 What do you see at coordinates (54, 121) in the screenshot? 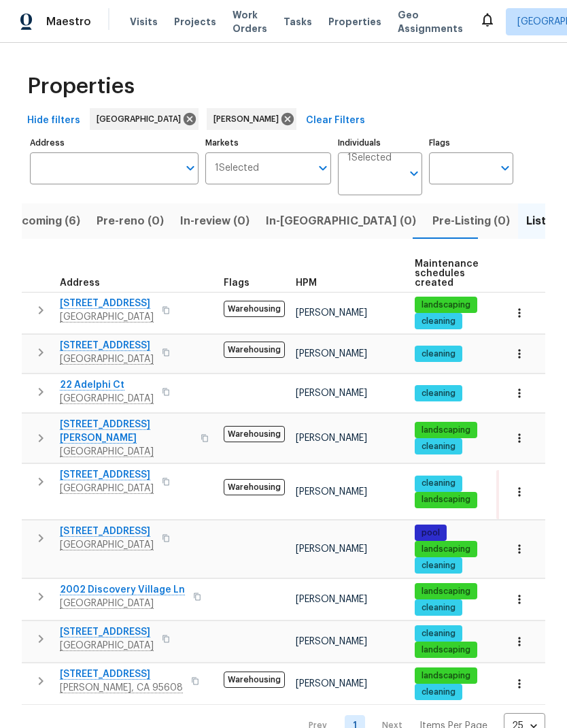
I see `span: Hide filters` at bounding box center [54, 121].